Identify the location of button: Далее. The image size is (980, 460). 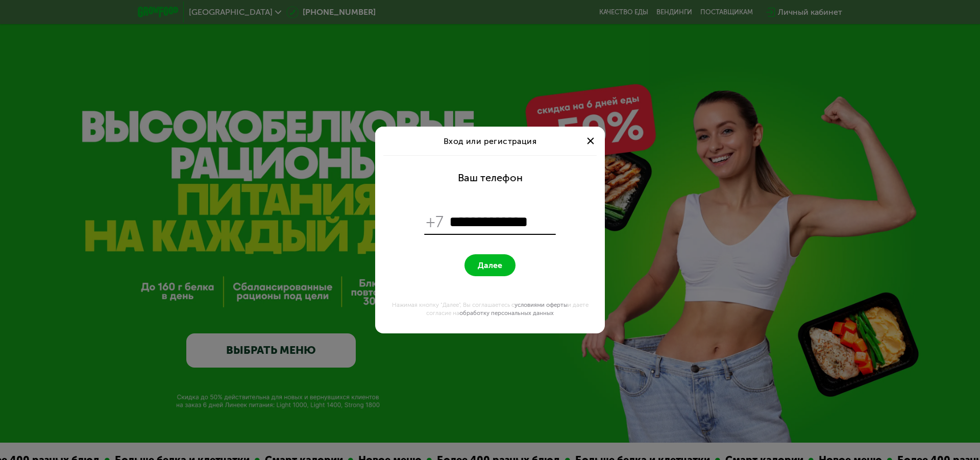
(490, 265).